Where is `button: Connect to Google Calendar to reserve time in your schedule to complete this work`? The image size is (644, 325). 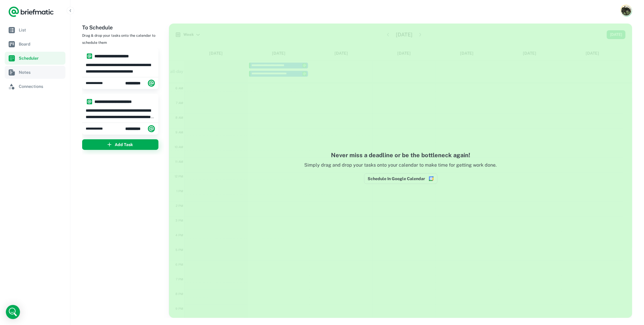
button: Connect to Google Calendar to reserve time in your schedule to complete this work is located at coordinates (400, 179).